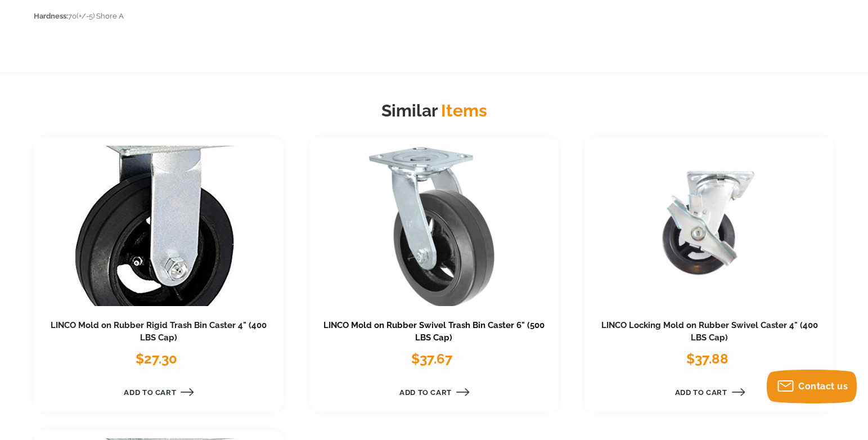 This screenshot has width=868, height=440. Describe the element at coordinates (811, 387) in the screenshot. I see `button: Contact us` at that location.